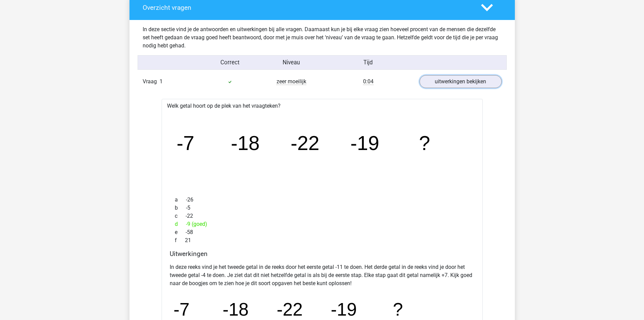 The image size is (644, 320). I want to click on span: zeer moeilijk, so click(291, 82).